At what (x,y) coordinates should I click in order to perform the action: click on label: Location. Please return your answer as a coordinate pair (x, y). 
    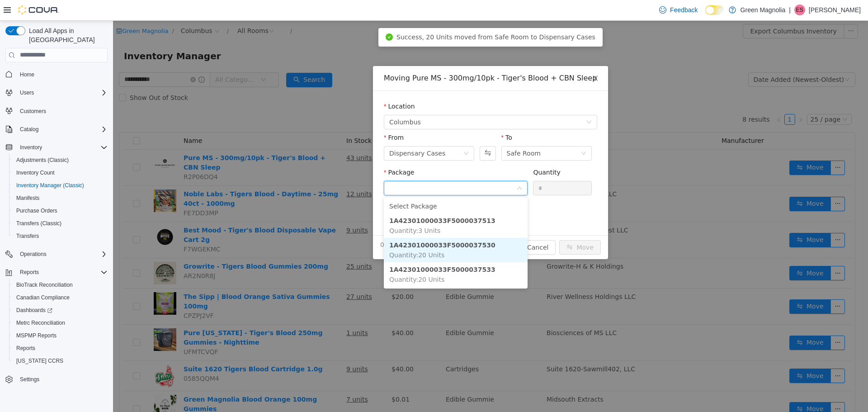
    Looking at the image, I should click on (286, 86).